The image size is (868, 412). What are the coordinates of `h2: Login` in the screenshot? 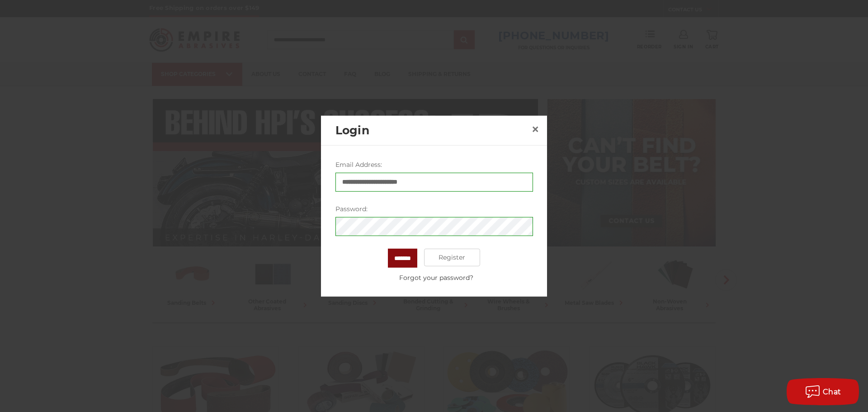 It's located at (432, 130).